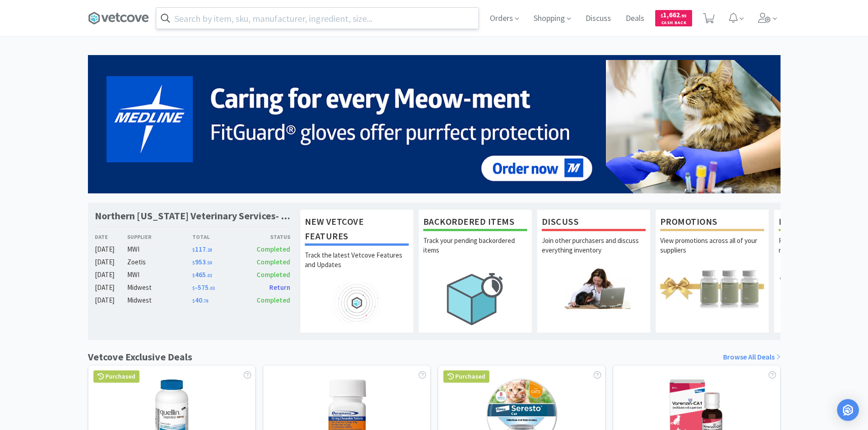 This screenshot has height=430, width=868. What do you see at coordinates (200, 300) in the screenshot?
I see `span: 40` at bounding box center [200, 300].